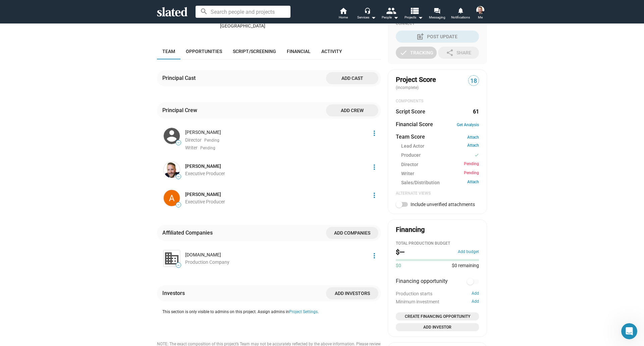 The image size is (644, 346). What do you see at coordinates (331, 51) in the screenshot?
I see `span: Activity` at bounding box center [331, 51].